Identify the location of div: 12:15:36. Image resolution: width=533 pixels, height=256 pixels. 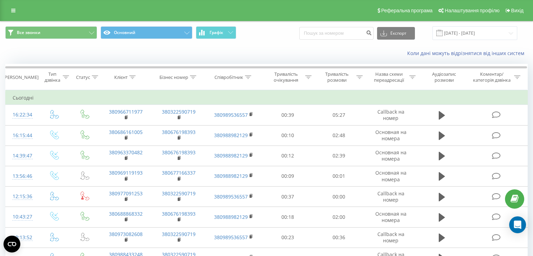
(22, 196).